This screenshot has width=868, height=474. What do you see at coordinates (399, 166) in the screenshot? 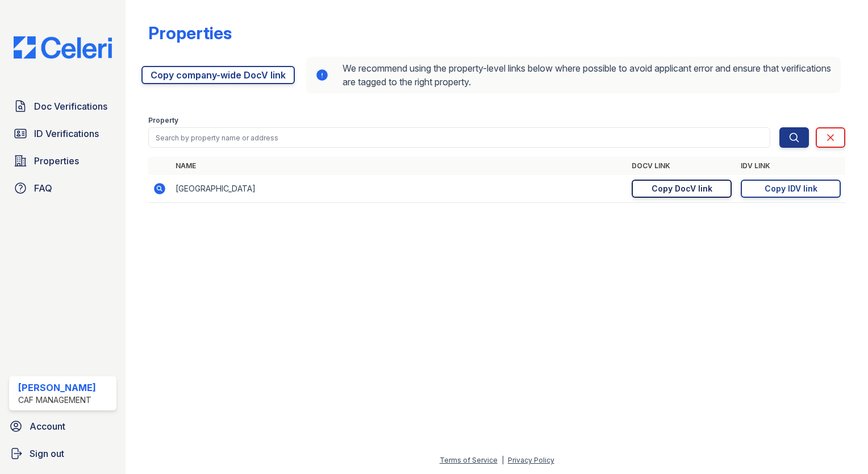
I see `th: Name` at bounding box center [399, 166].